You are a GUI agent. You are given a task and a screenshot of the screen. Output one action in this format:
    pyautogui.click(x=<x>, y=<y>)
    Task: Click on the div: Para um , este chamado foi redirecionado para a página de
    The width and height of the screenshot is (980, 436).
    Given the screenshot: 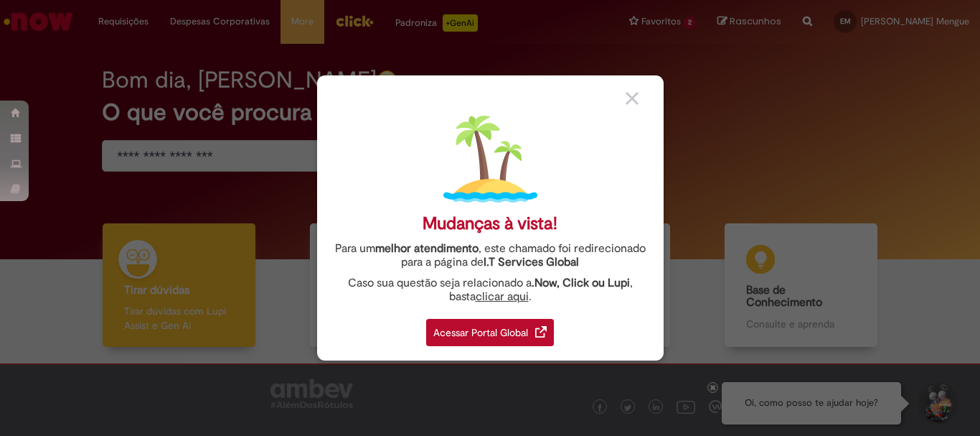 What is the action you would take?
    pyautogui.click(x=490, y=255)
    